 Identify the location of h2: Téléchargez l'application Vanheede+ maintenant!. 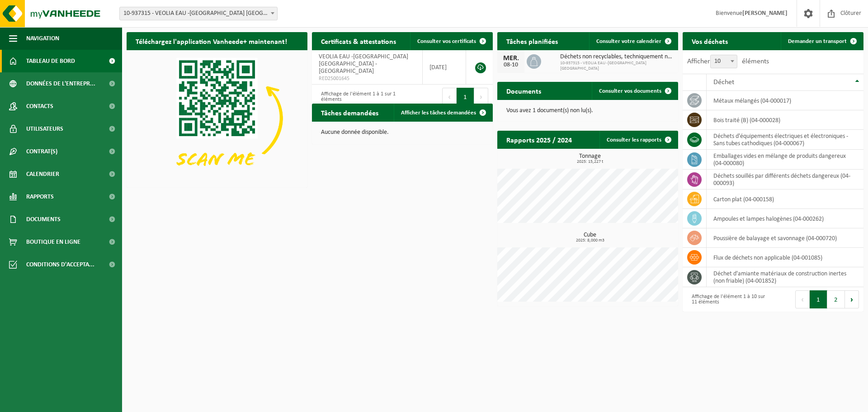
(211, 40).